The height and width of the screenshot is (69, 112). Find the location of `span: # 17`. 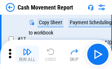

span: # 17 is located at coordinates (22, 39).